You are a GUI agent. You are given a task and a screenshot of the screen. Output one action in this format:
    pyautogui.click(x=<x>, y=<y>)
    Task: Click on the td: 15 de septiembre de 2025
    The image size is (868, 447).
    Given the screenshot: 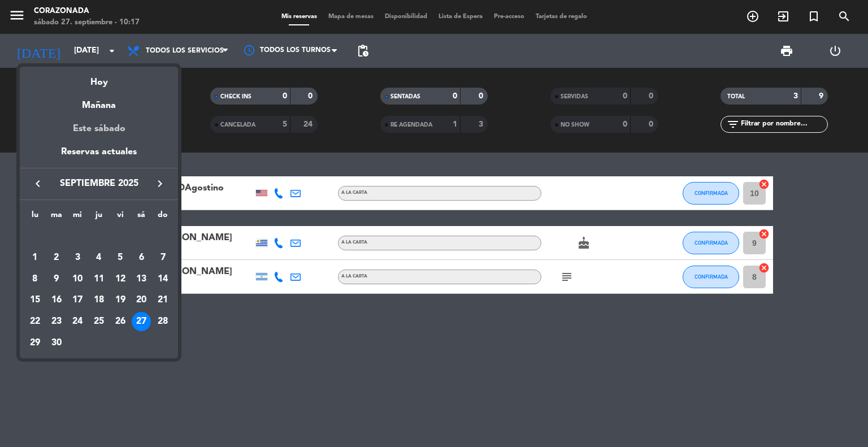 What is the action you would take?
    pyautogui.click(x=35, y=300)
    